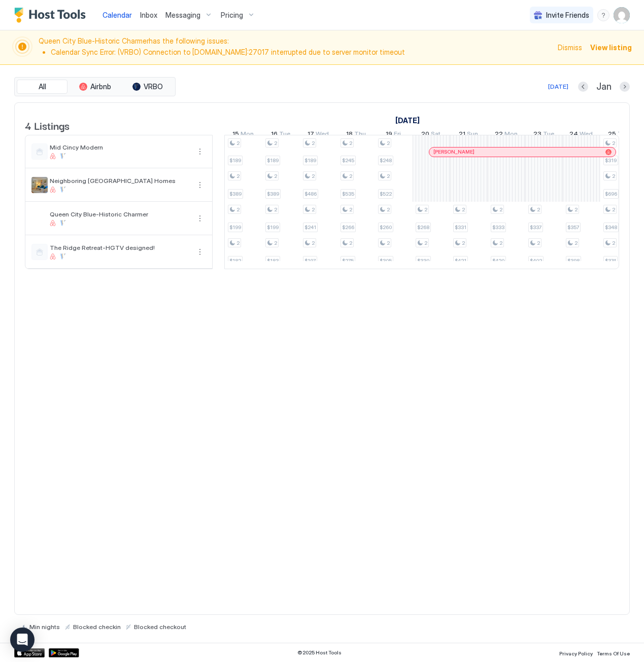 Image resolution: width=644 pixels, height=662 pixels. What do you see at coordinates (119, 248) in the screenshot?
I see `span: The Ridge Retreat-HGTV designed!` at bounding box center [119, 248].